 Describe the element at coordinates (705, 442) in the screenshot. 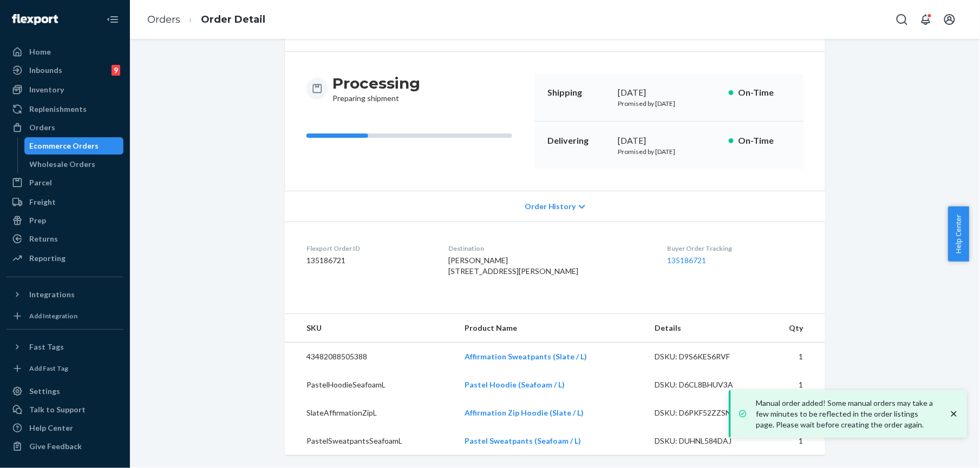

I see `div: DSKU: DUHNL584DAJ` at that location.